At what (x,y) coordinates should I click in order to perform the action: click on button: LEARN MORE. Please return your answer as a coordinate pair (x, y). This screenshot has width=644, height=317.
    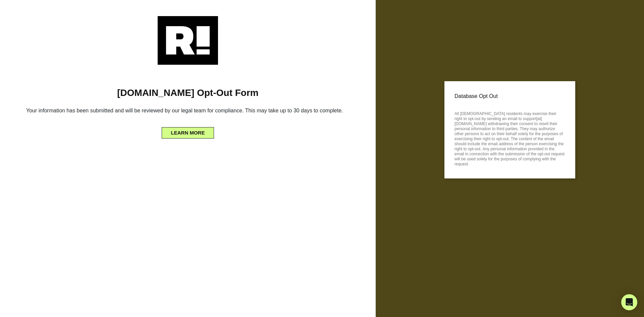
    Looking at the image, I should click on (188, 133).